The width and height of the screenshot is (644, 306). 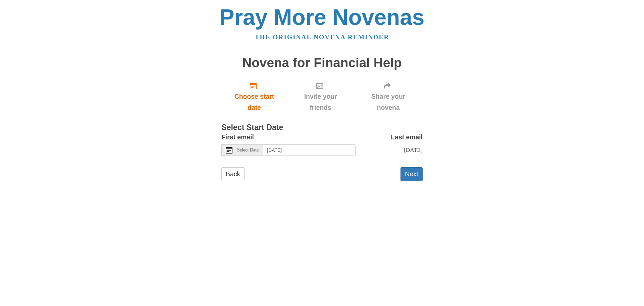 What do you see at coordinates (388, 103) in the screenshot?
I see `span: Share your novena` at bounding box center [388, 103].